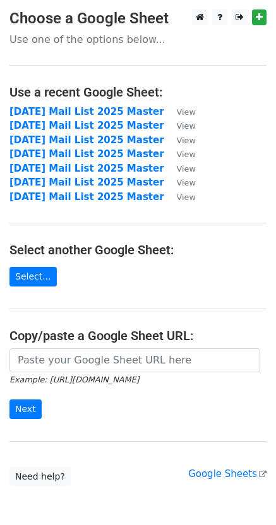  Describe the element at coordinates (138, 18) in the screenshot. I see `h3: Choose a Google Sheet` at that location.